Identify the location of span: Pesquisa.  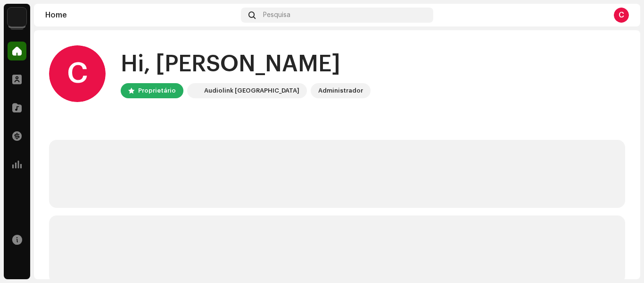
(277, 15).